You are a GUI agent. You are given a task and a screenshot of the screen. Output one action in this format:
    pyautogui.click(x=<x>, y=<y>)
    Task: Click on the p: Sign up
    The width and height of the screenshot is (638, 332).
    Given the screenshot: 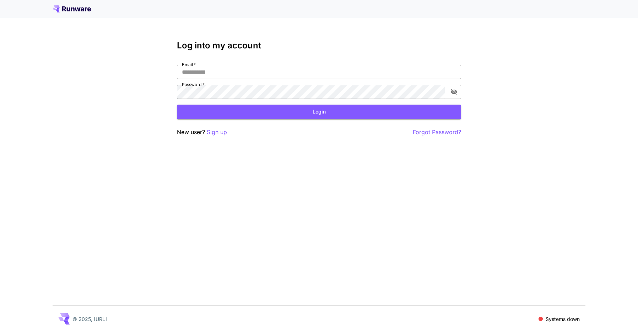 What is the action you would take?
    pyautogui.click(x=217, y=132)
    